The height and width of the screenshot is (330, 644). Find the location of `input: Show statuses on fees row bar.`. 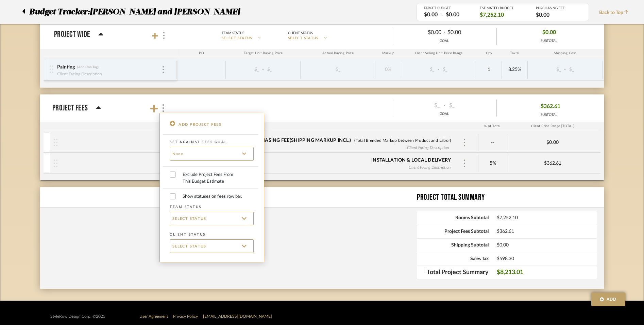

input: Show statuses on fees row bar. is located at coordinates (173, 196).